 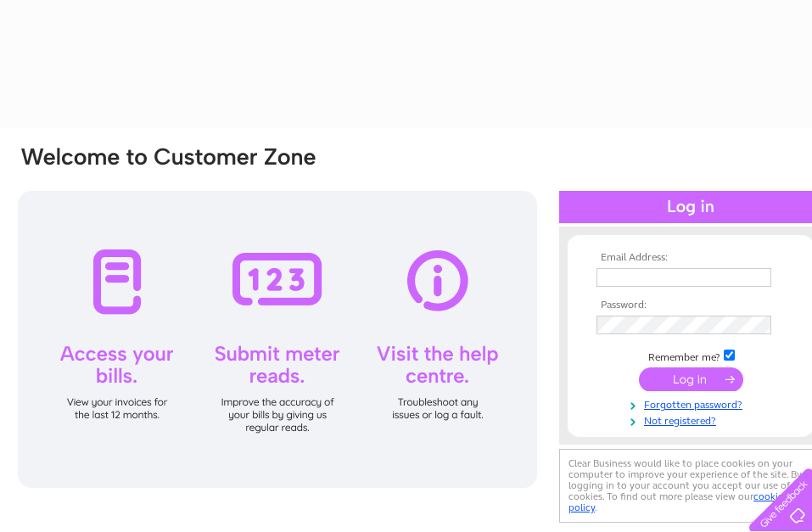 What do you see at coordinates (690, 305) in the screenshot?
I see `th: Password:` at bounding box center [690, 305].